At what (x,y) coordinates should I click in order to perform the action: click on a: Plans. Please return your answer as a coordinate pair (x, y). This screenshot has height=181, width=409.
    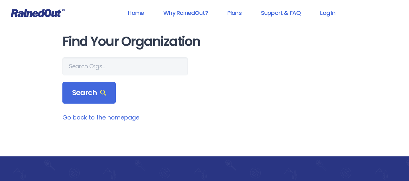
    Looking at the image, I should click on (234, 13).